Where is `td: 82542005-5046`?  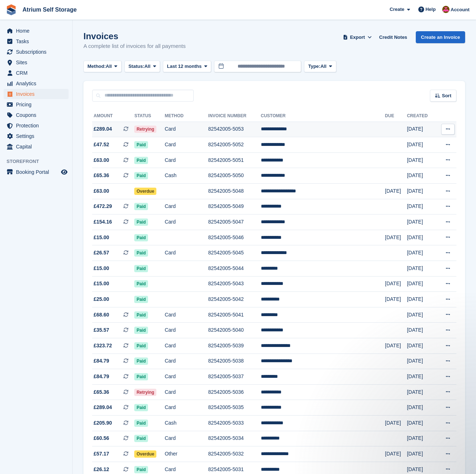
td: 82542005-5046 is located at coordinates (234, 237).